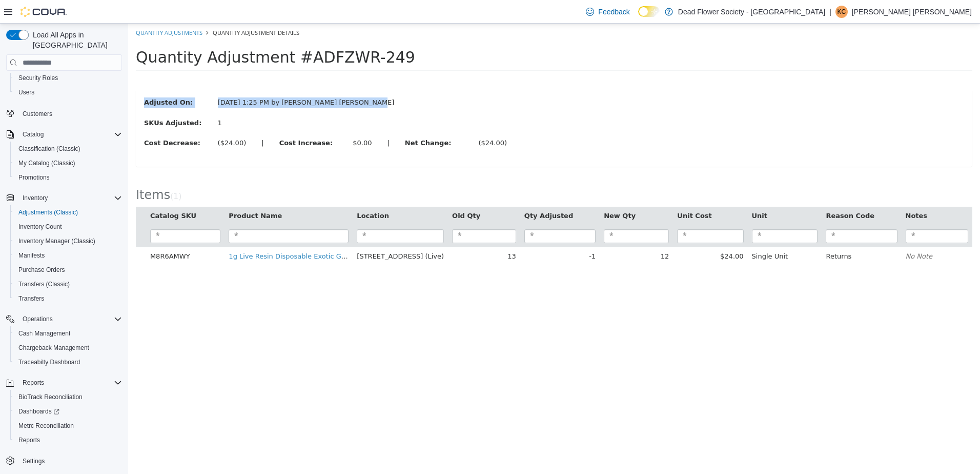 The height and width of the screenshot is (474, 980). Describe the element at coordinates (68, 255) in the screenshot. I see `button: Manifests` at that location.